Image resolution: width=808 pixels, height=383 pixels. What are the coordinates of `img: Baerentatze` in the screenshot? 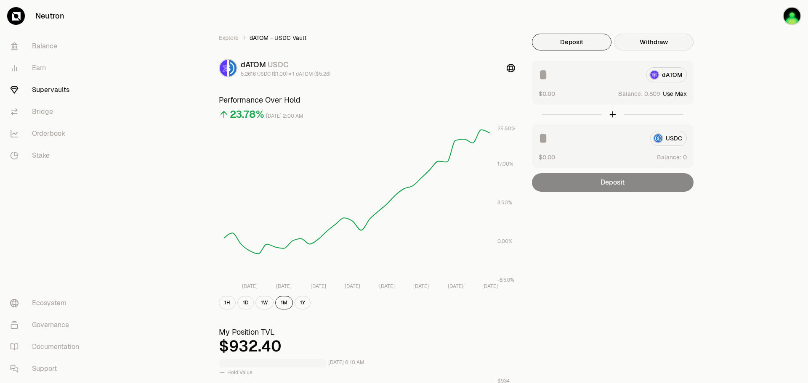 It's located at (792, 16).